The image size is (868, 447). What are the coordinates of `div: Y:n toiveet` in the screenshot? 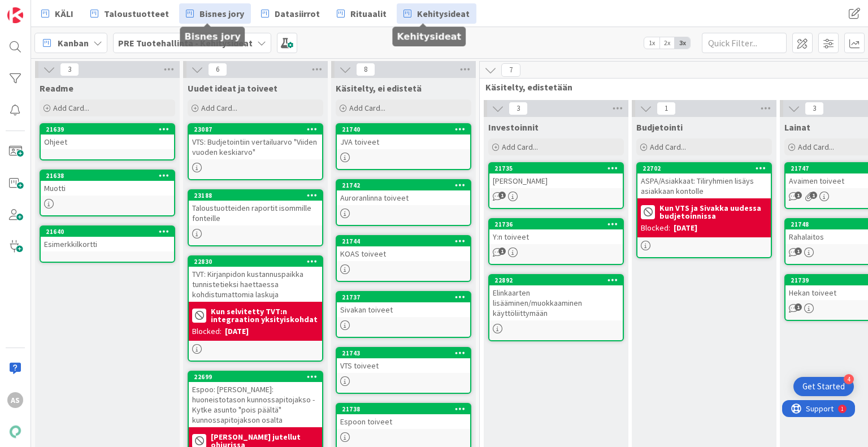 It's located at (556, 237).